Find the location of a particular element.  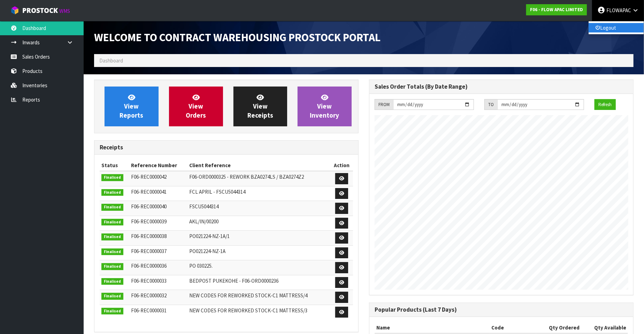

span: F06-REC0000039 is located at coordinates (149, 221).